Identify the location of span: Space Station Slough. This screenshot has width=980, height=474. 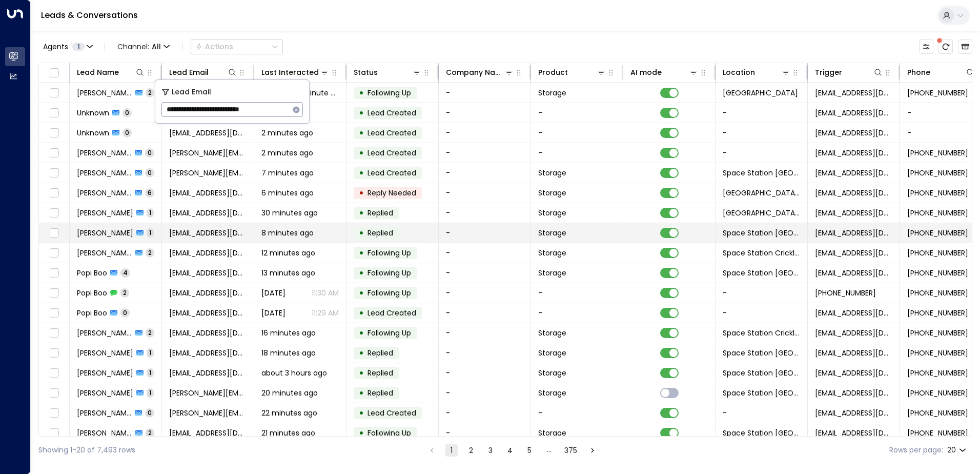
(760, 93).